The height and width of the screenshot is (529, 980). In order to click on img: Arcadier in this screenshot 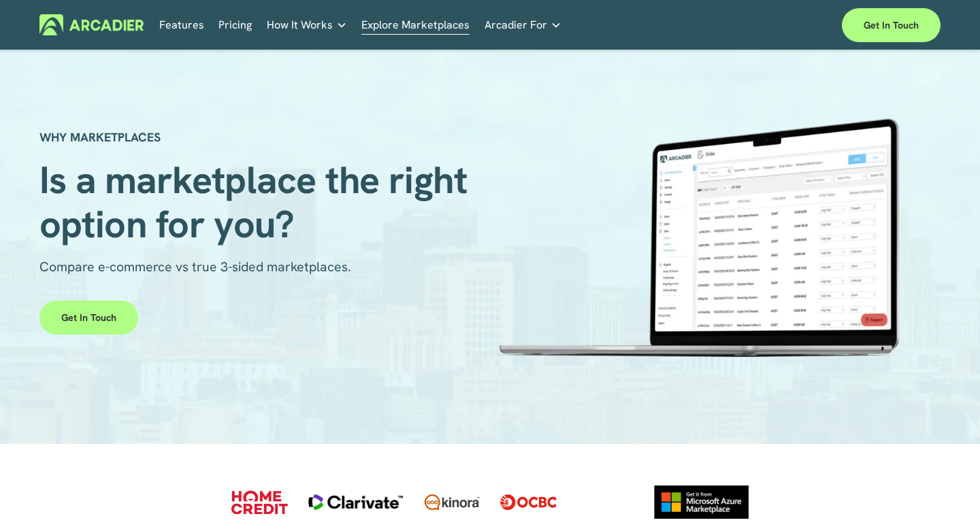, I will do `click(92, 25)`.